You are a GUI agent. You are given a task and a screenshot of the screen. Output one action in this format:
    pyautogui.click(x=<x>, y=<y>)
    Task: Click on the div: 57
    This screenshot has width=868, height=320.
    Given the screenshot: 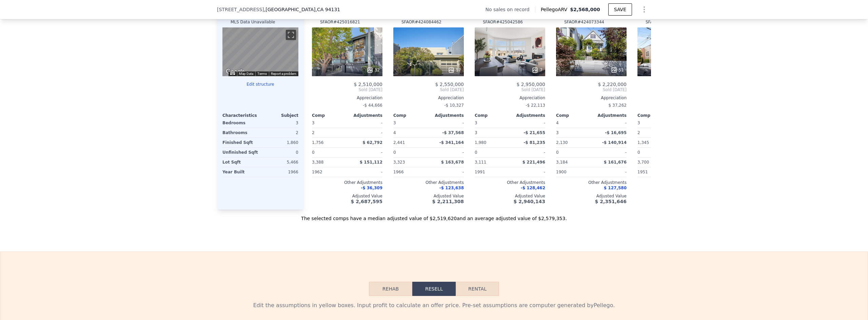 What is the action you would take?
    pyautogui.click(x=455, y=70)
    